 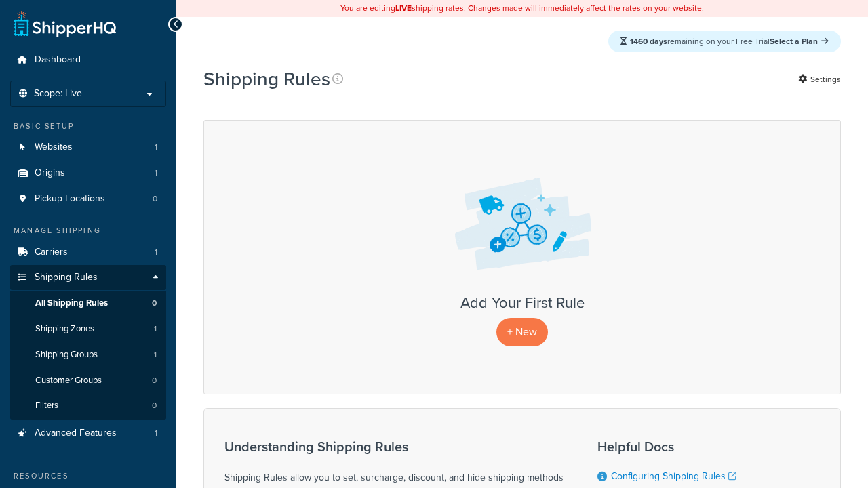 What do you see at coordinates (57, 59) in the screenshot?
I see `span: Dashboard` at bounding box center [57, 59].